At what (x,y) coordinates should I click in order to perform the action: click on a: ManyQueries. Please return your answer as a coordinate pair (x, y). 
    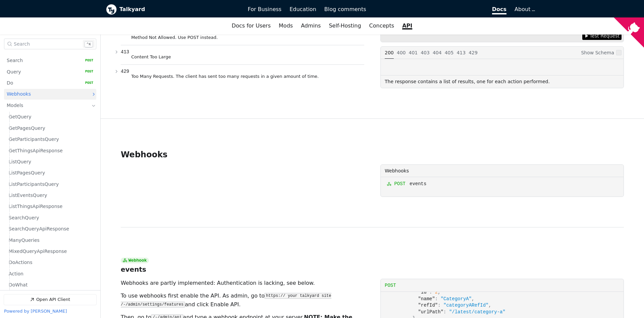
    Looking at the image, I should click on (51, 241).